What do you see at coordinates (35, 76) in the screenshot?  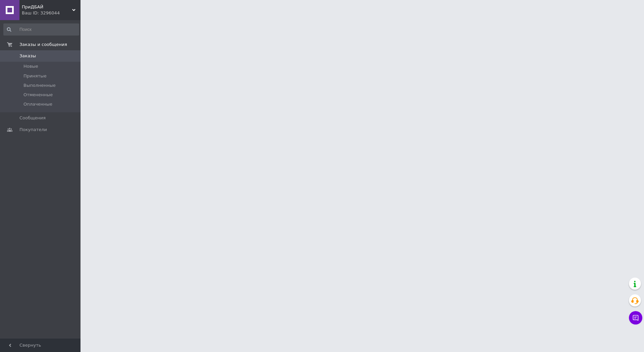 I see `span: Принятые` at bounding box center [35, 76].